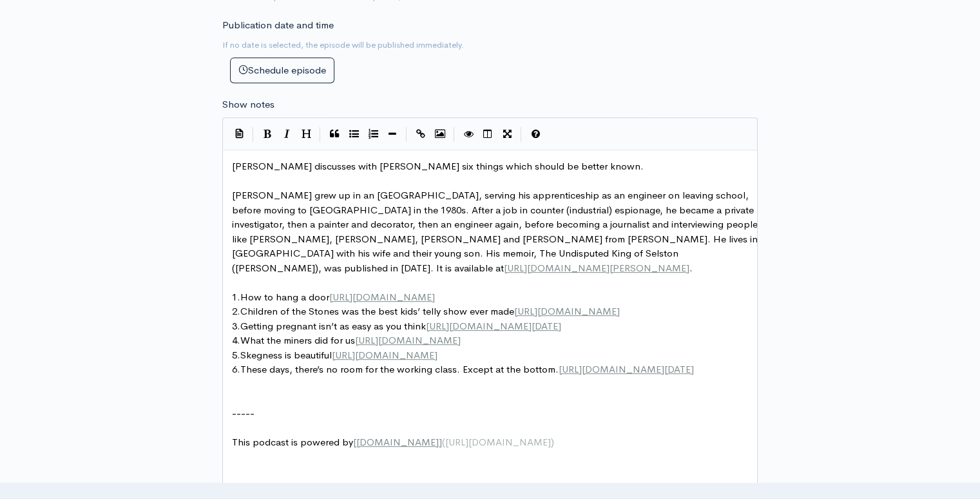 This screenshot has width=980, height=499. Describe the element at coordinates (235, 325) in the screenshot. I see `span: 3.` at that location.